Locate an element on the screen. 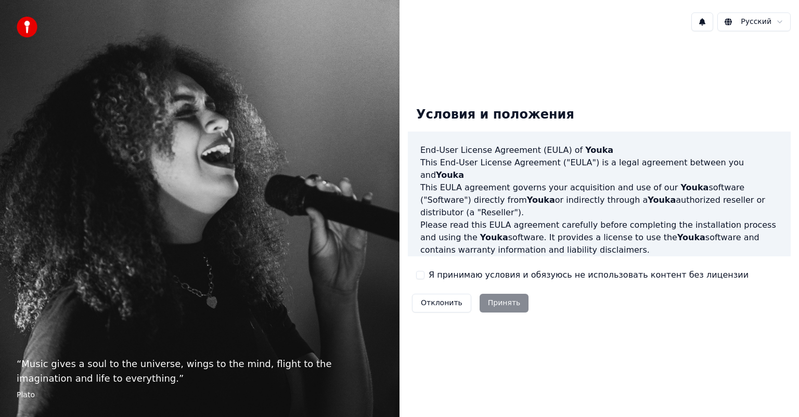  h3: End-User License Agreement (EULA) of is located at coordinates (600, 150).